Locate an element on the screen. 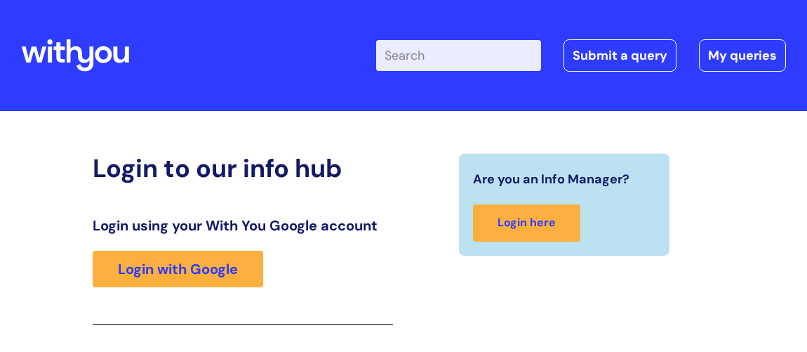 The height and width of the screenshot is (352, 807). input: Search is located at coordinates (458, 55).